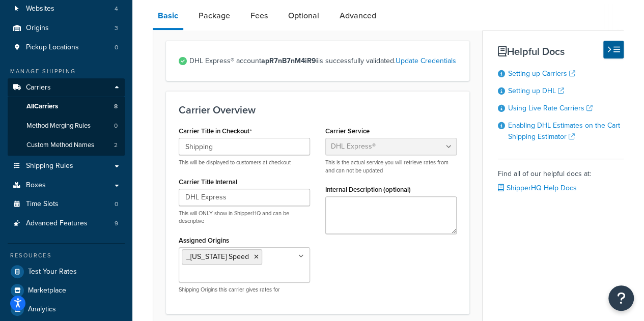 This screenshot has height=321, width=644. What do you see at coordinates (42, 309) in the screenshot?
I see `span: Analytics` at bounding box center [42, 309].